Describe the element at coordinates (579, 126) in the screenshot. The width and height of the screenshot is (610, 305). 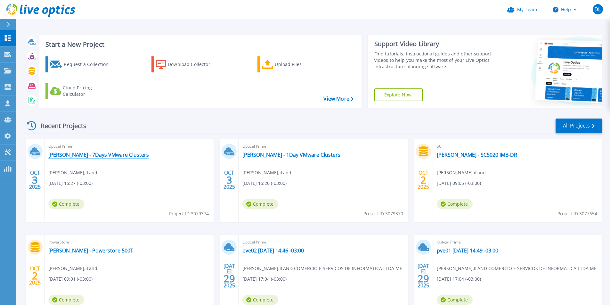
I see `a: All Projects` at that location.